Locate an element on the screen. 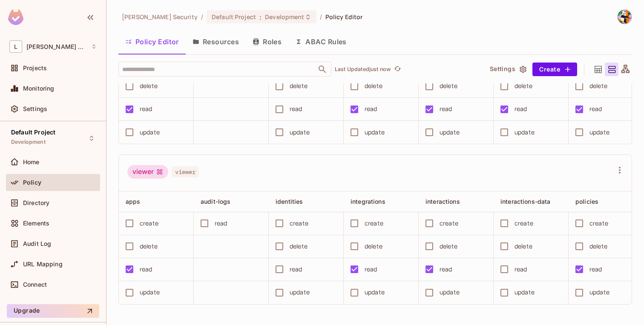 The height and width of the screenshot is (325, 644). span: Policy Editor is located at coordinates (344, 17).